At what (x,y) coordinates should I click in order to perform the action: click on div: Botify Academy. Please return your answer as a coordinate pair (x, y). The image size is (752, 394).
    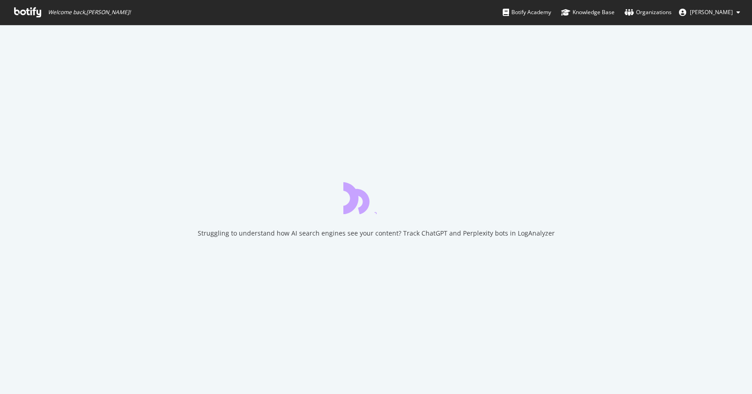
    Looking at the image, I should click on (527, 12).